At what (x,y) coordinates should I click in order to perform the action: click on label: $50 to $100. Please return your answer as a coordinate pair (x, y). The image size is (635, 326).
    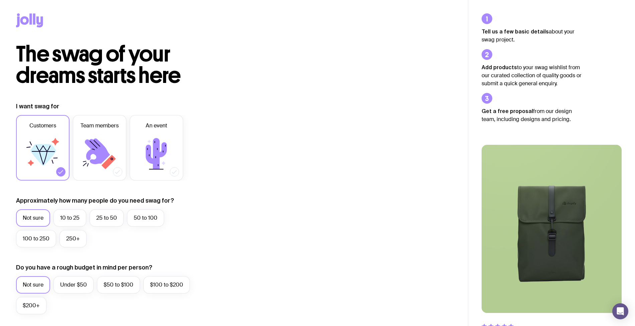
    Looking at the image, I should click on (118, 285).